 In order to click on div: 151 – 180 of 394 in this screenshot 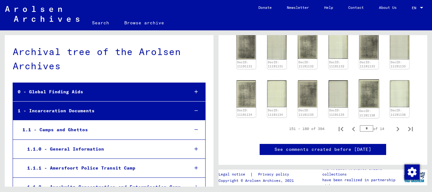, I will do `click(307, 129)`.